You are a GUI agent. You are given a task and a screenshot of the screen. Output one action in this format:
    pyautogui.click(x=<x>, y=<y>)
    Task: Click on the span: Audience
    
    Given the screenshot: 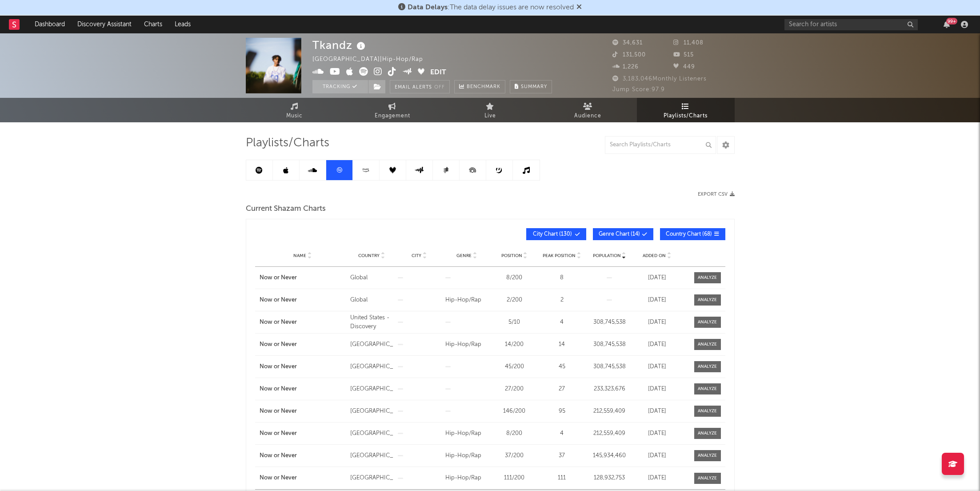 What is the action you would take?
    pyautogui.click(x=588, y=116)
    